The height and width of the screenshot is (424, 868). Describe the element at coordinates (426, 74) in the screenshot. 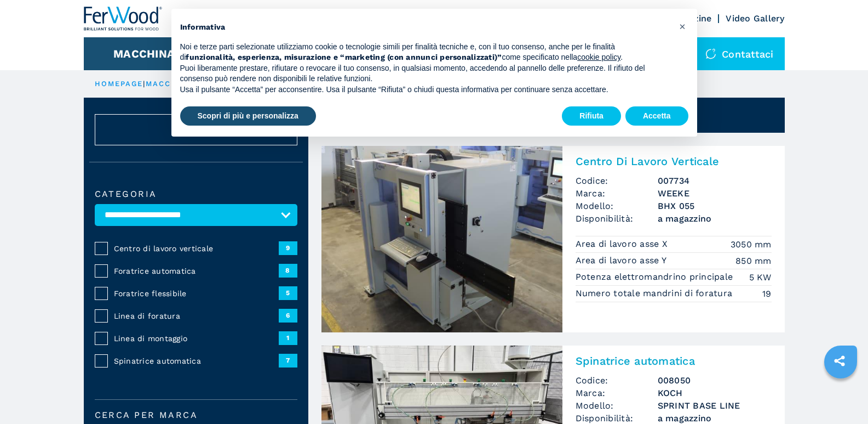

I see `p: Puoi liberamente prestare, rifiutare o revocare il tuo consenso, in qualsiasi momento, accedendo ...` at that location.